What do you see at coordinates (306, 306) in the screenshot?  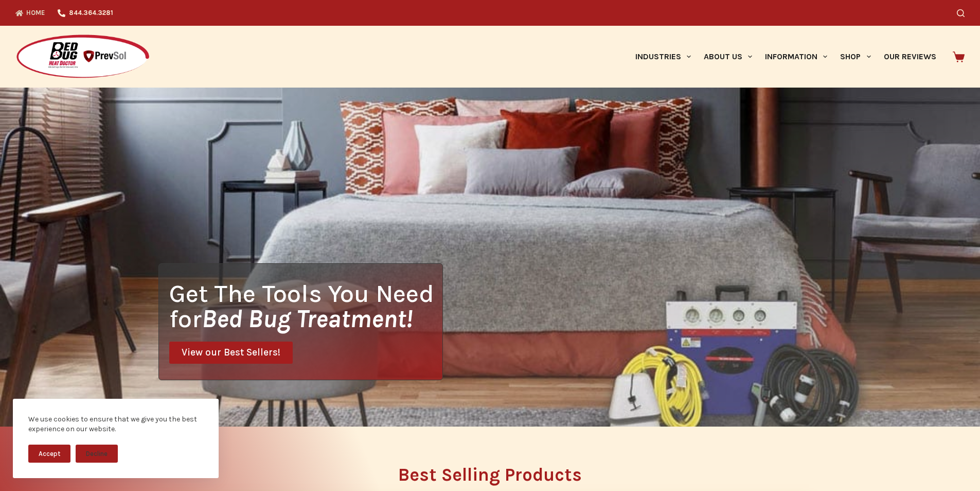 I see `h1: Get The Tools You Need for` at bounding box center [306, 306].